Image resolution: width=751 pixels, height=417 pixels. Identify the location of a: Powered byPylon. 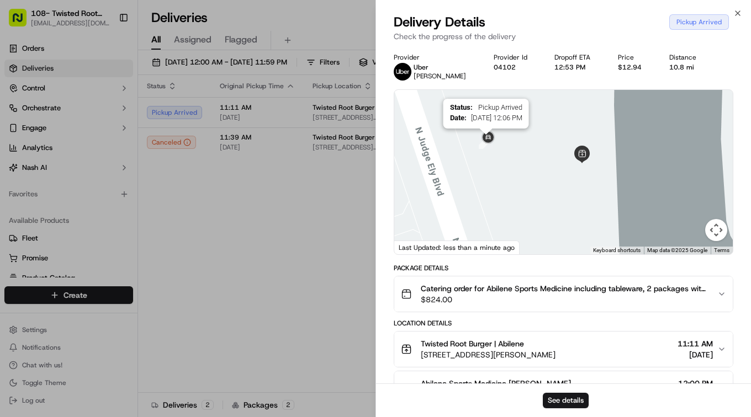
(105, 191).